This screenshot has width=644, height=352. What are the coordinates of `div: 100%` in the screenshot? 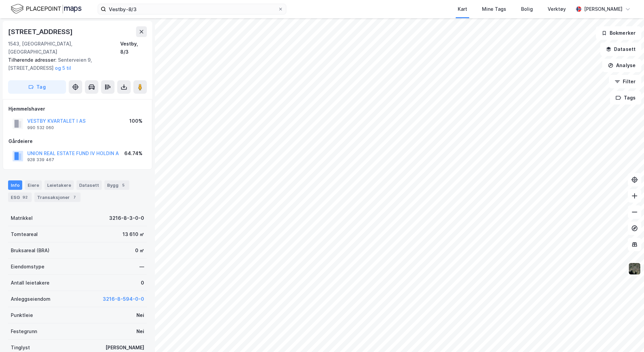 It's located at (136, 121).